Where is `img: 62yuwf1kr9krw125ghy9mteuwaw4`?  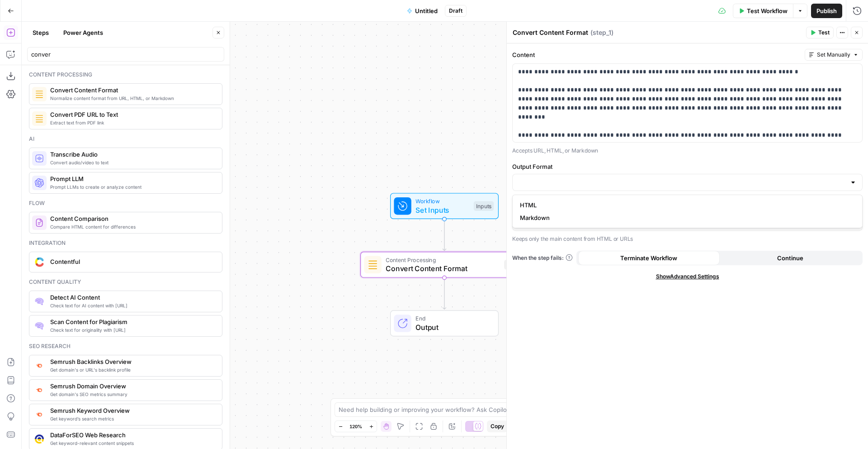
img: 62yuwf1kr9krw125ghy9mteuwaw4 is located at coordinates (40, 118).